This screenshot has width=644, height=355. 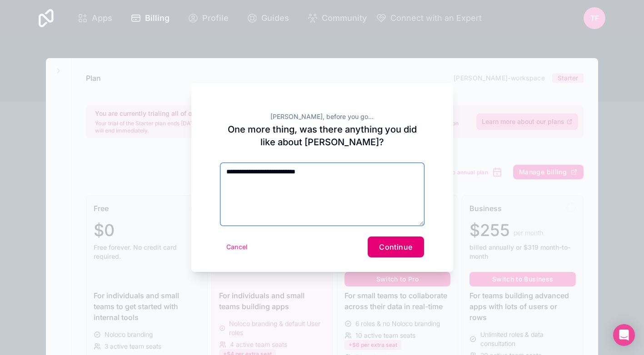 What do you see at coordinates (395, 247) in the screenshot?
I see `button: Continue` at bounding box center [395, 247].